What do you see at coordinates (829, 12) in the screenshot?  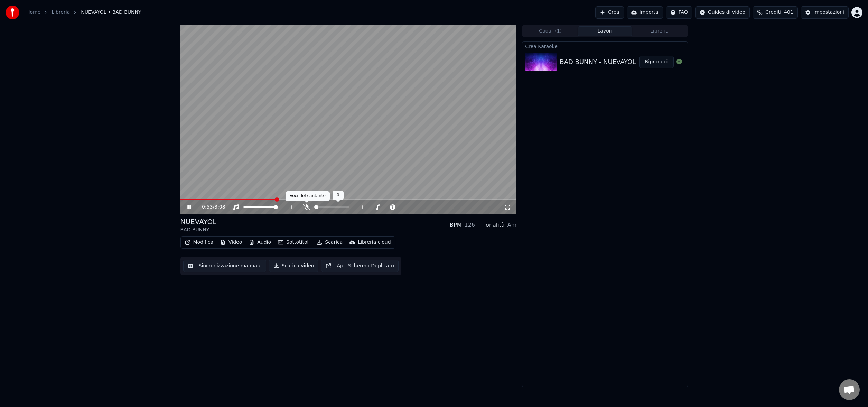 I see `div: Impostazioni` at bounding box center [829, 12].